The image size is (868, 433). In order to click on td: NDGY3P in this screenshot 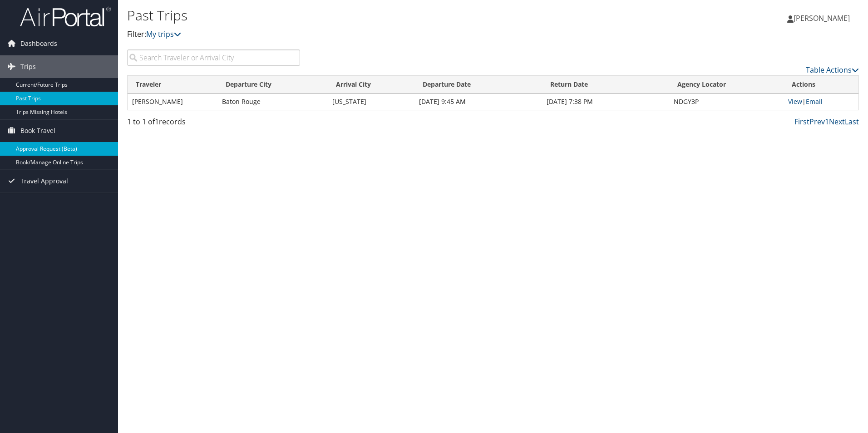, I will do `click(726, 102)`.